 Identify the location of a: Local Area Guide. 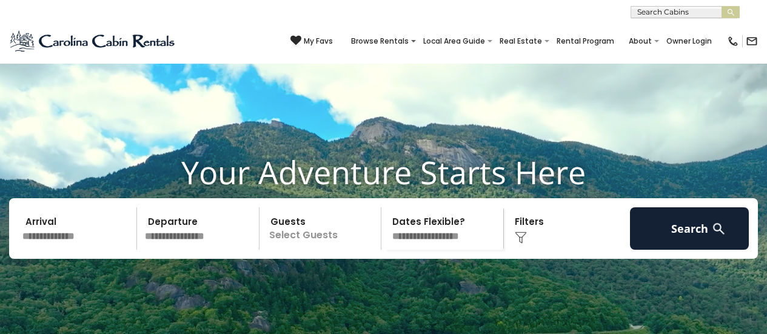
(454, 41).